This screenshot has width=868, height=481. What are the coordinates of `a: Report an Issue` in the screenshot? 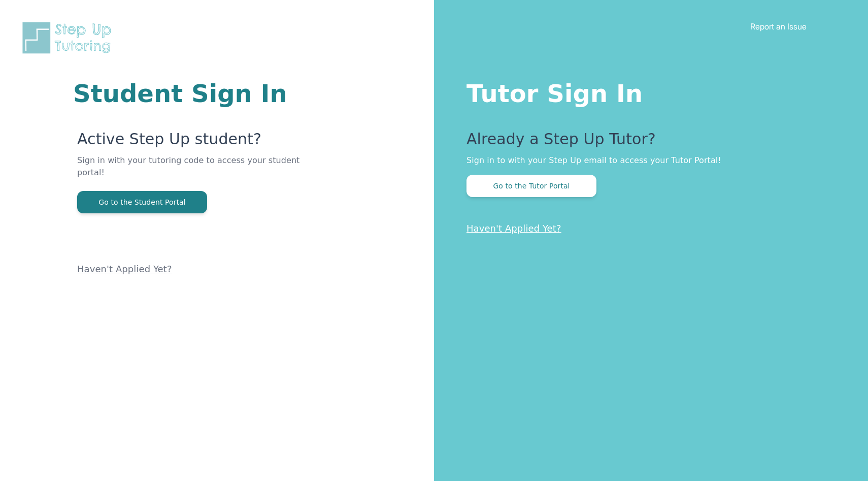 It's located at (778, 26).